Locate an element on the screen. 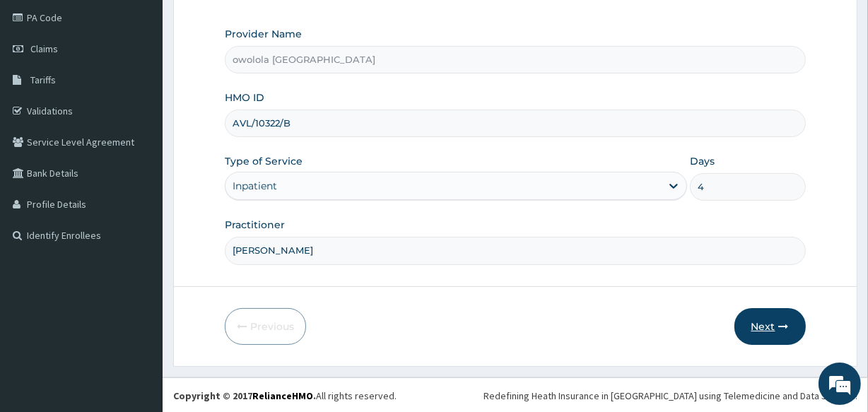 The image size is (868, 412). input: Enter HMO ID is located at coordinates (515, 123).